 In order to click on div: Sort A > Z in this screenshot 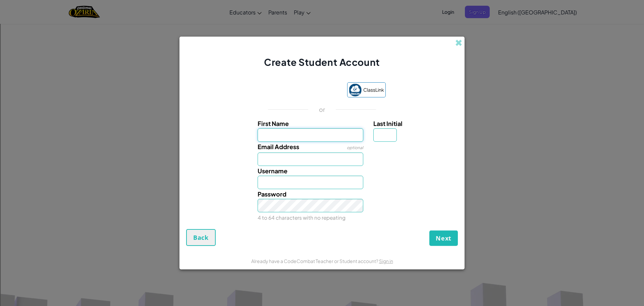, I will do `click(322, 19)`.